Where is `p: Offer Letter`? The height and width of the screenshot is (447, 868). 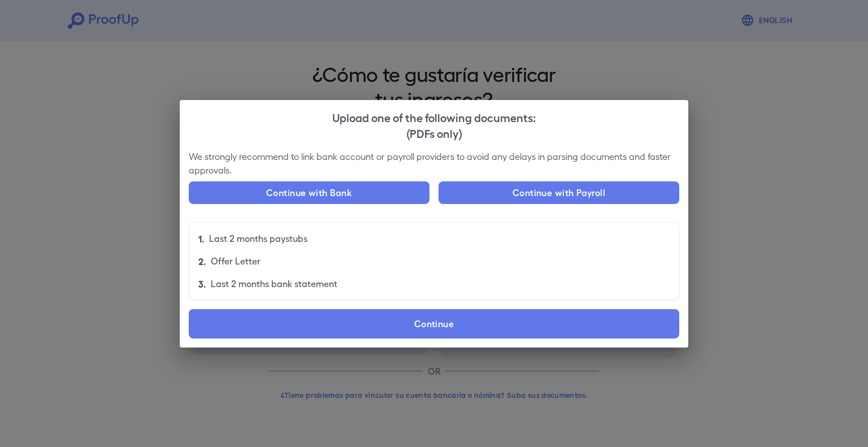
p: Offer Letter is located at coordinates (236, 261).